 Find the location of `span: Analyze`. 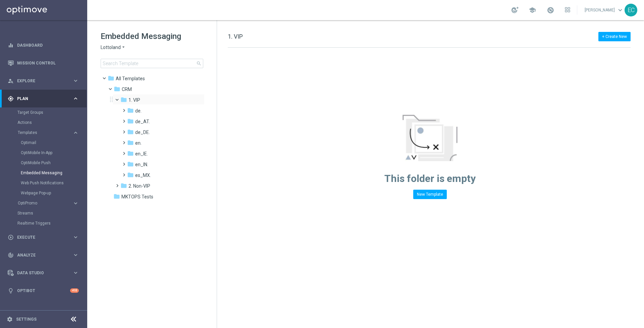

span: Analyze is located at coordinates (45, 255).